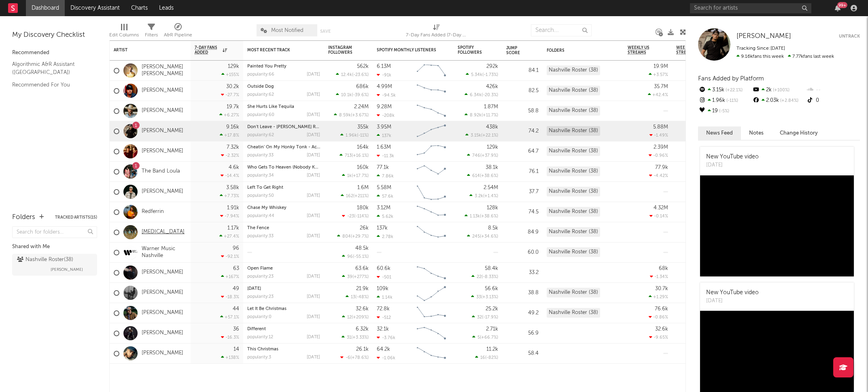  Describe the element at coordinates (658, 176) in the screenshot. I see `div: -4.42 %` at that location.